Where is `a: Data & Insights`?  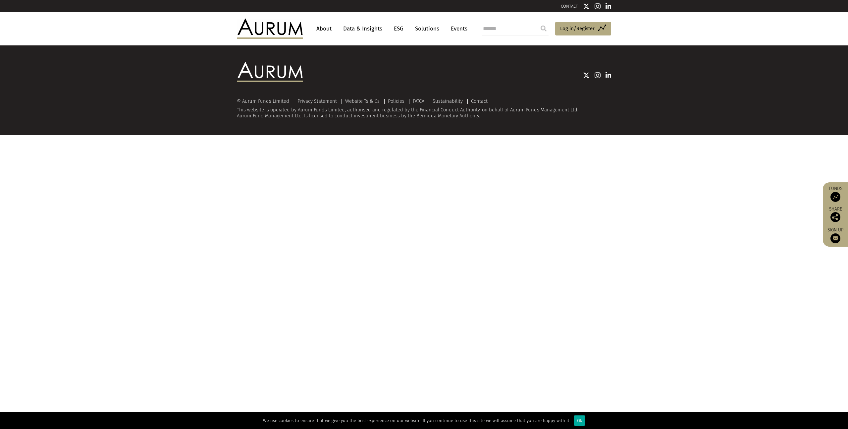 a: Data & Insights is located at coordinates (363, 28).